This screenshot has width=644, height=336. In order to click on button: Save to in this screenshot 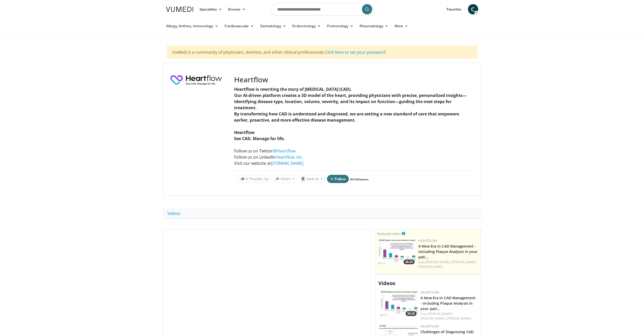, I will do `click(312, 179)`.